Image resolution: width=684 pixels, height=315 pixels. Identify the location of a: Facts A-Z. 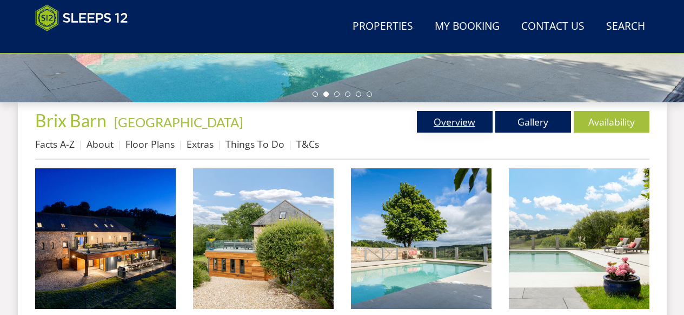
(55, 144).